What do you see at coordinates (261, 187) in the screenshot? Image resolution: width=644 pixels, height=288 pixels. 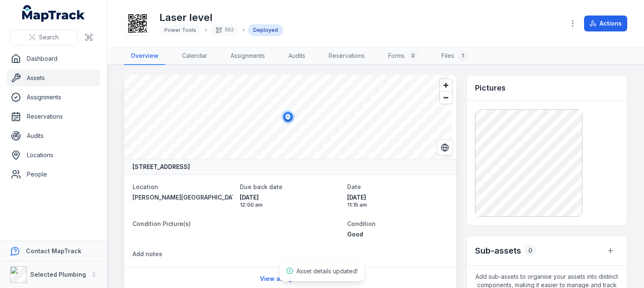 I see `span: Due back date` at bounding box center [261, 187].